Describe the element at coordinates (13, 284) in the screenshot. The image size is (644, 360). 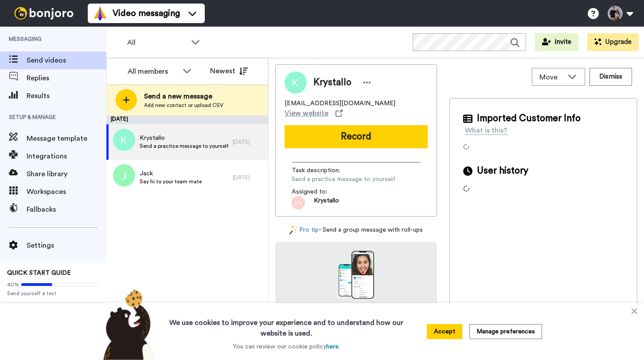
I see `span: 40%` at that location.